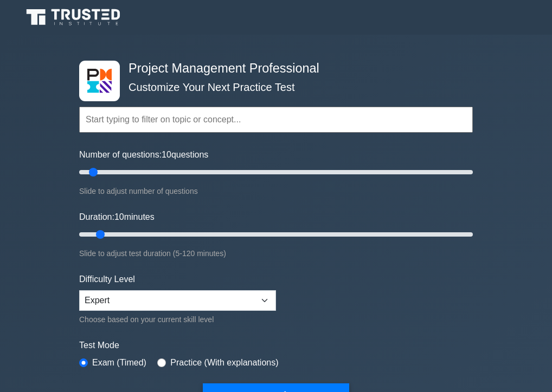 This screenshot has width=552, height=392. Describe the element at coordinates (177, 319) in the screenshot. I see `div: Choose based on your current skill level` at that location.